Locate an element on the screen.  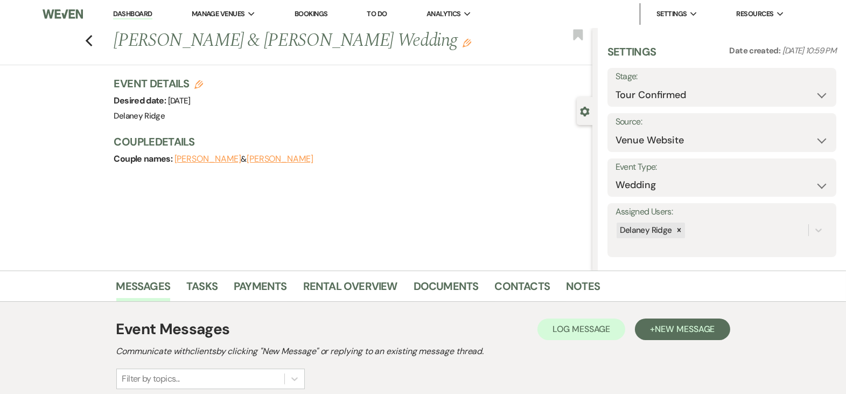
div: Delaney Ridge is located at coordinates (645, 230).